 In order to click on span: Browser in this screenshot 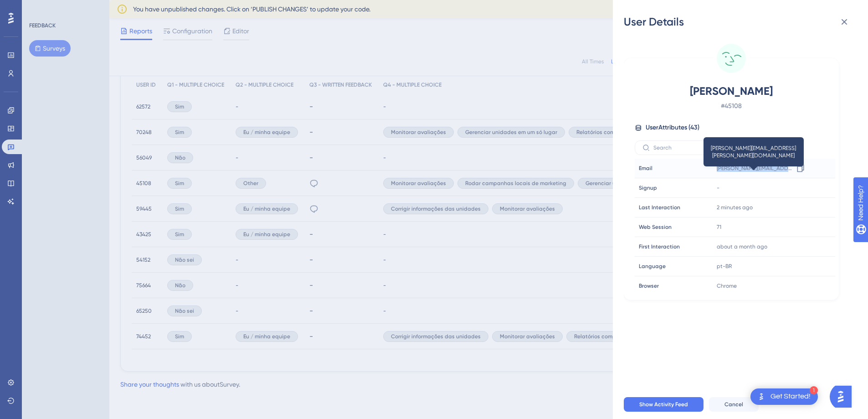, I will do `click(649, 286)`.